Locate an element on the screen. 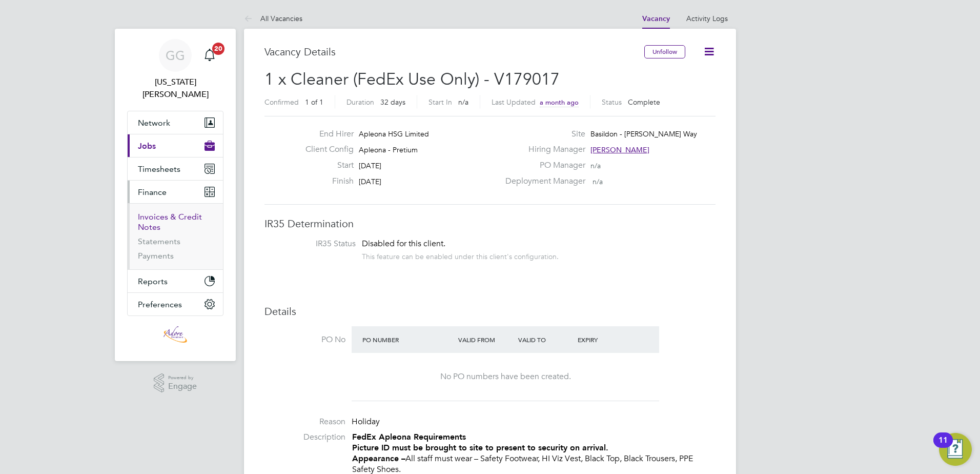 The image size is (980, 474). label: Description is located at coordinates (305, 437).